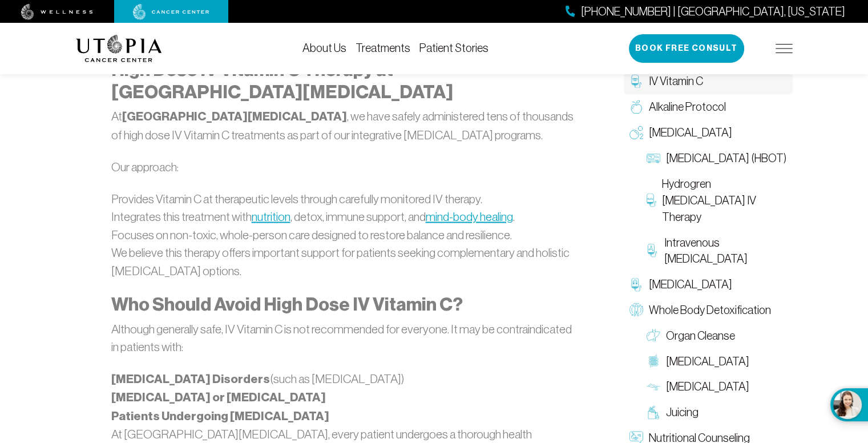 This screenshot has height=443, width=868. What do you see at coordinates (343, 261) in the screenshot?
I see `p: We believe this therapy offers important support for patients seeking complementary and holistic ...` at bounding box center [343, 261].